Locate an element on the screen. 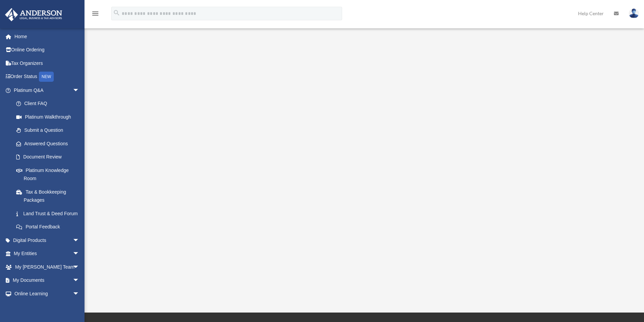  i: search is located at coordinates (117, 13).